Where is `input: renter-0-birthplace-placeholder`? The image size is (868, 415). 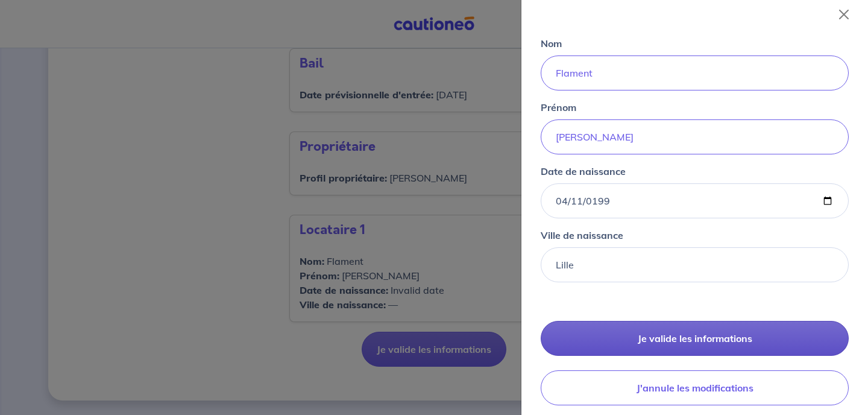
input: renter-0-birthplace-placeholder is located at coordinates (694, 265).